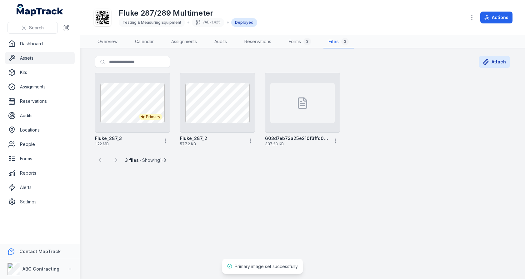 Image resolution: width=525 pixels, height=279 pixels. What do you see at coordinates (36, 28) in the screenshot?
I see `span: Search` at bounding box center [36, 28].